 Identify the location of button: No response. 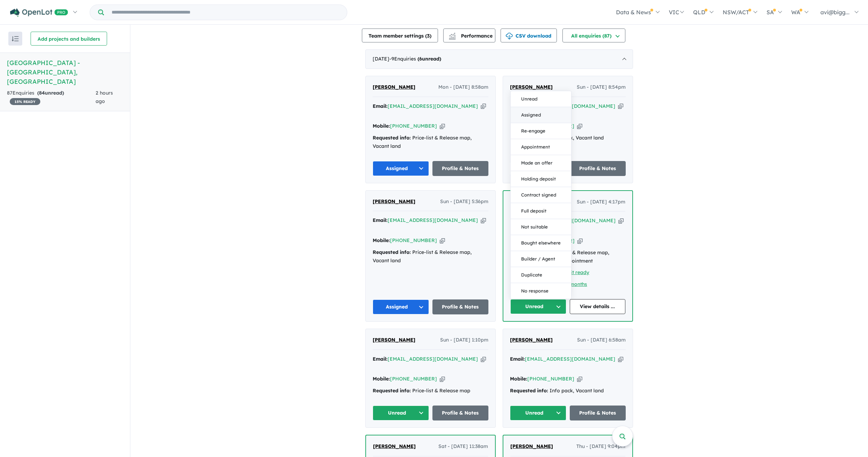
(541, 291).